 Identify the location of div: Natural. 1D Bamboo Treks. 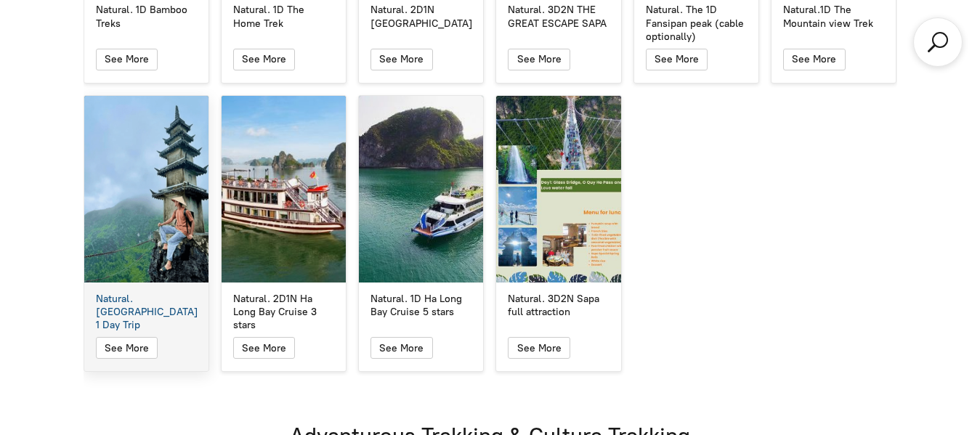
(146, 17).